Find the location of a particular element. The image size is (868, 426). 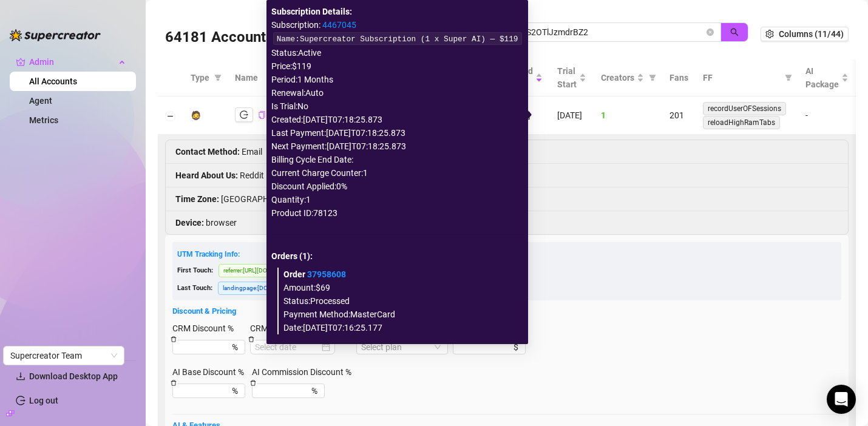

div: Price: $119 is located at coordinates (397, 66).